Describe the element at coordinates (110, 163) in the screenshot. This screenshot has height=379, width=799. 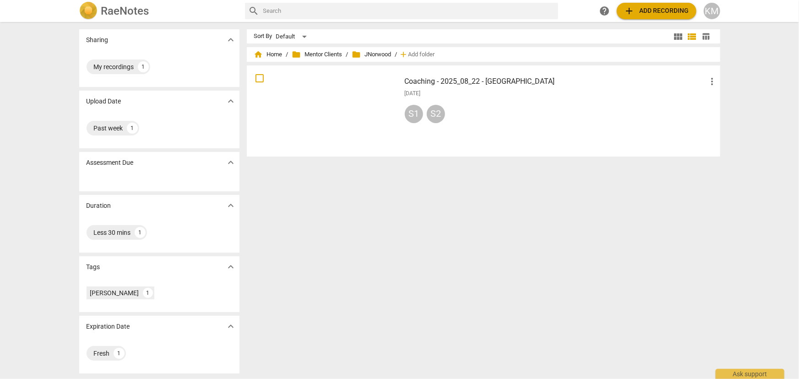
I see `p: Assessment Due` at that location.